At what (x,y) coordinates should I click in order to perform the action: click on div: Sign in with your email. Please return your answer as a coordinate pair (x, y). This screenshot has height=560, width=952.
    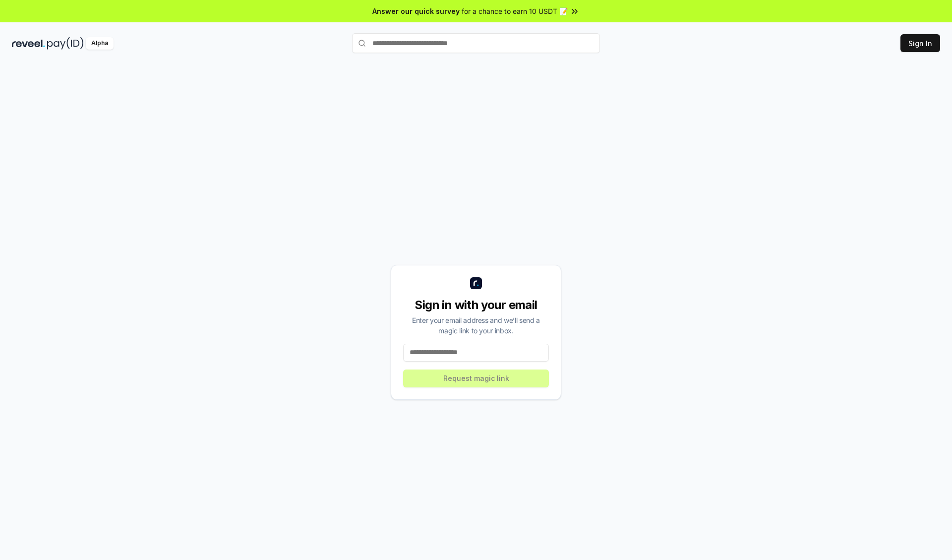
    Looking at the image, I should click on (476, 305).